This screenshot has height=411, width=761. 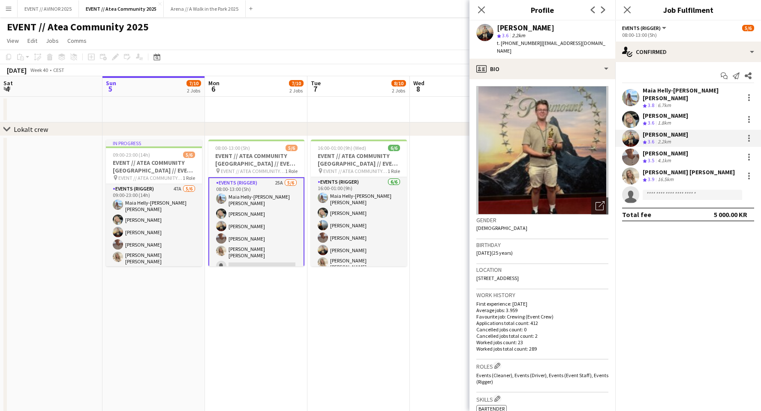 What do you see at coordinates (59, 70) in the screenshot?
I see `div: CEST` at bounding box center [59, 70].